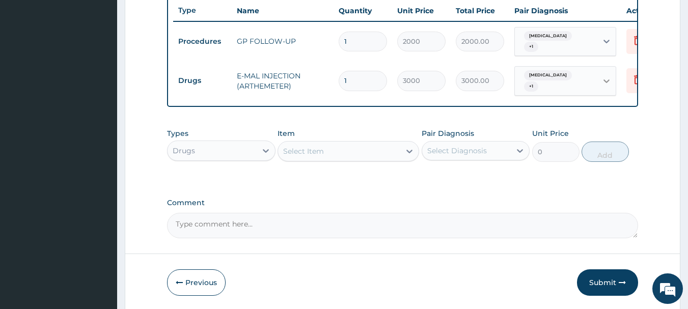 This screenshot has width=688, height=309. Describe the element at coordinates (647, 11) in the screenshot. I see `th: Actions` at that location.